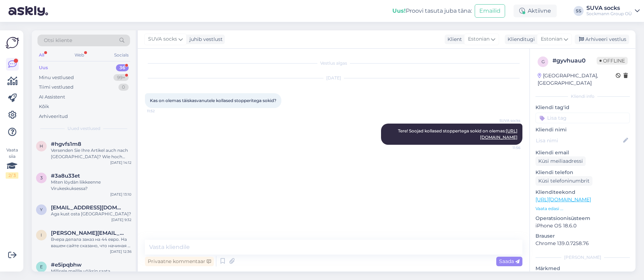  Describe the element at coordinates (535, 11) in the screenshot. I see `div: Aktiivne` at that location.